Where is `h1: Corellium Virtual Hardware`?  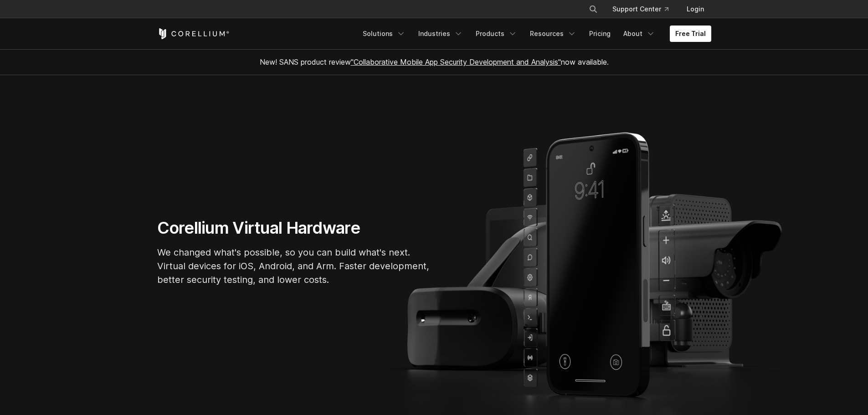
h1: Corellium Virtual Hardware is located at coordinates (294, 228).